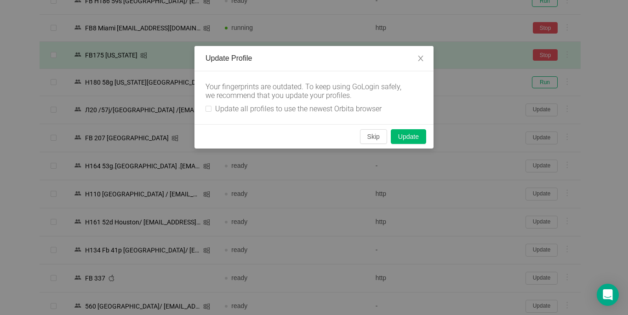 The width and height of the screenshot is (628, 315). I want to click on button: Skip, so click(374, 137).